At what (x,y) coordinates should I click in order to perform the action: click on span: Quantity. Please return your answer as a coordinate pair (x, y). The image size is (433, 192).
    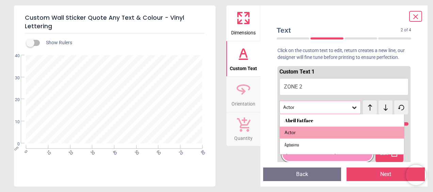
    Looking at the image, I should click on (243, 137).